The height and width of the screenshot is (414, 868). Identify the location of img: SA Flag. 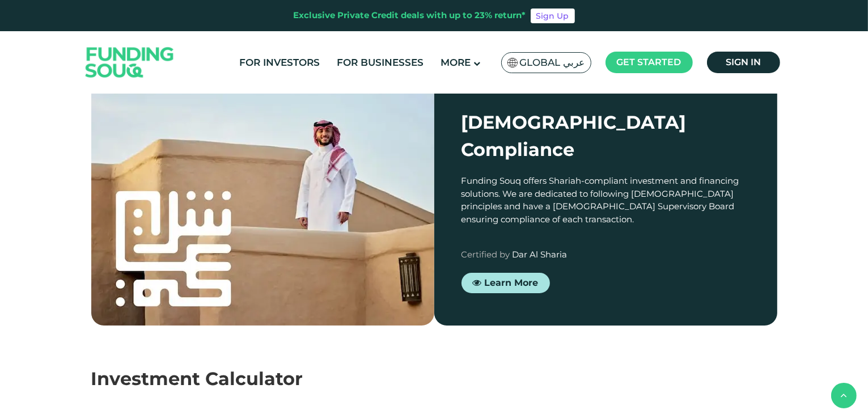
(513, 62).